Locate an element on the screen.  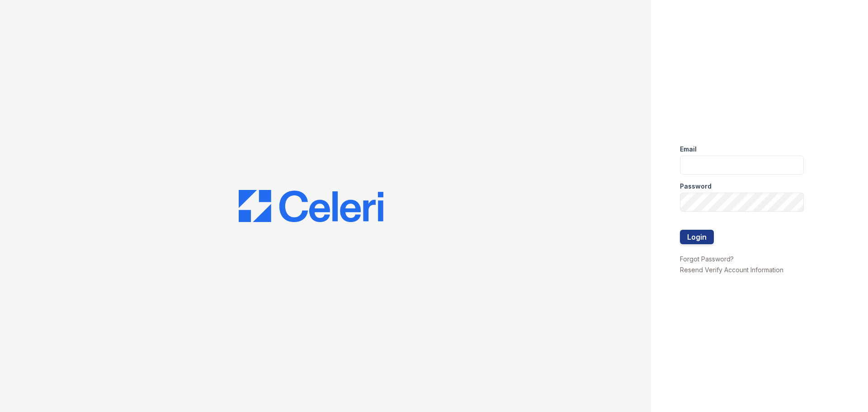
img: CE_Logo_Blue-a8612792a0a2168367f1c8372b55b34899dd931a85d93a1a3d3e32e68fde9ad4.png is located at coordinates (311, 206).